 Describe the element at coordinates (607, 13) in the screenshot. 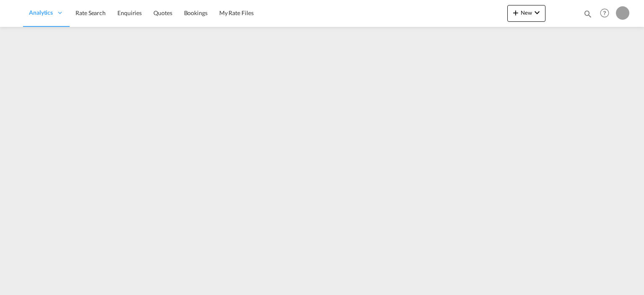

I see `div: Help` at that location.